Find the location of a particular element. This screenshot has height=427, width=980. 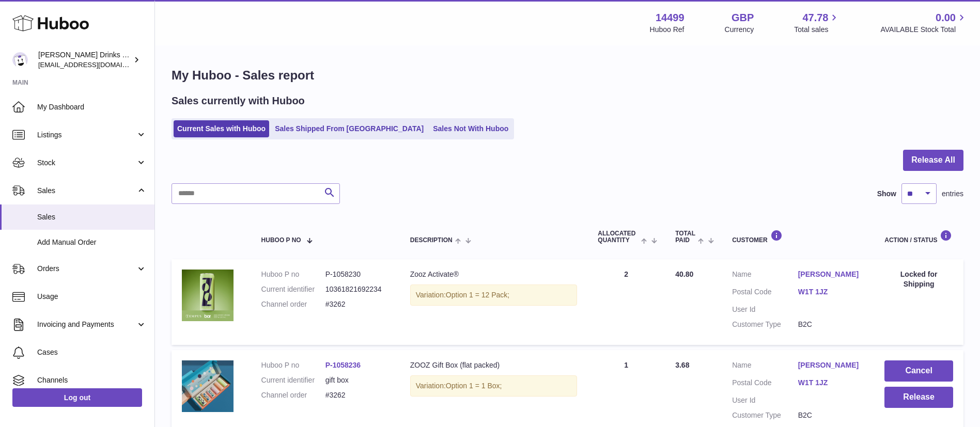

dd: P-1058230 is located at coordinates (358, 274).